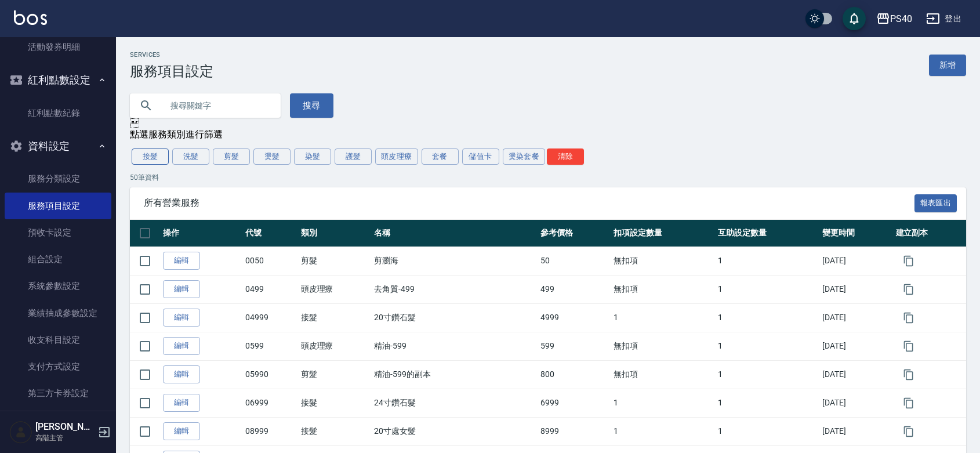 The image size is (980, 453). I want to click on td: 去角質-499, so click(454, 289).